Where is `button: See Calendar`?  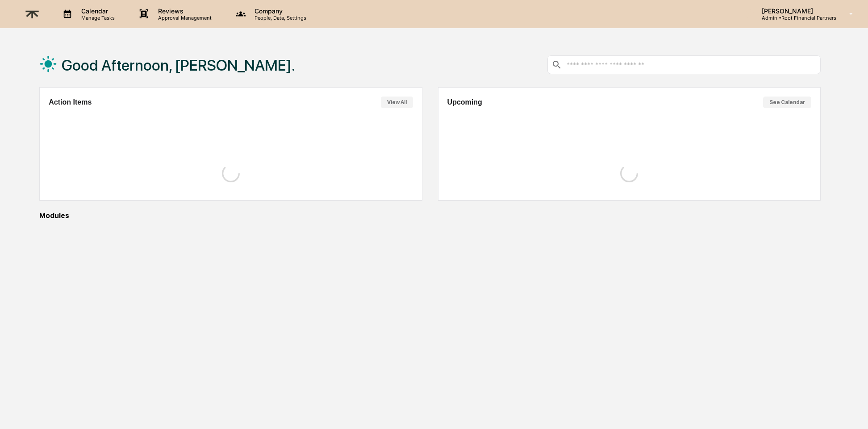 button: See Calendar is located at coordinates (787, 103).